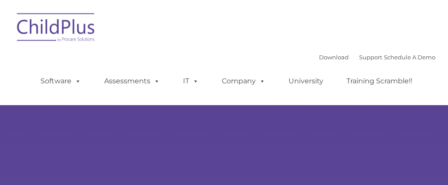 The width and height of the screenshot is (448, 185). Describe the element at coordinates (191, 81) in the screenshot. I see `a: IT` at that location.